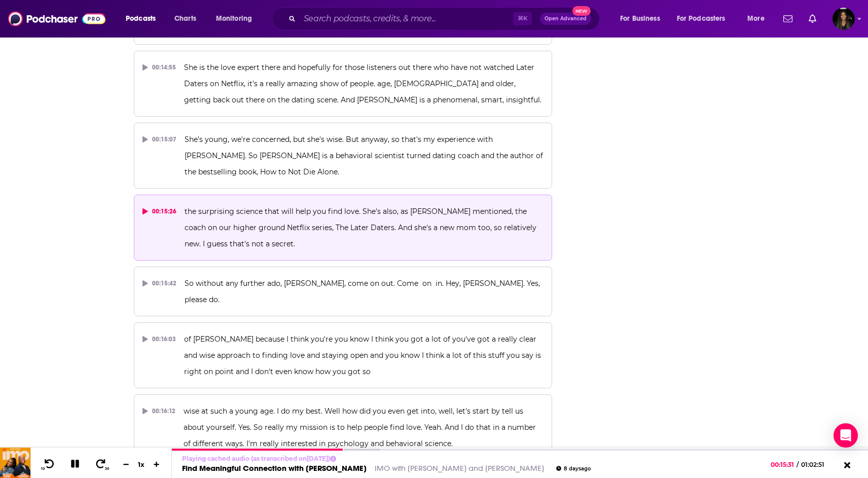 The height and width of the screenshot is (478, 868). Describe the element at coordinates (159, 283) in the screenshot. I see `div: 00:15:42` at that location.